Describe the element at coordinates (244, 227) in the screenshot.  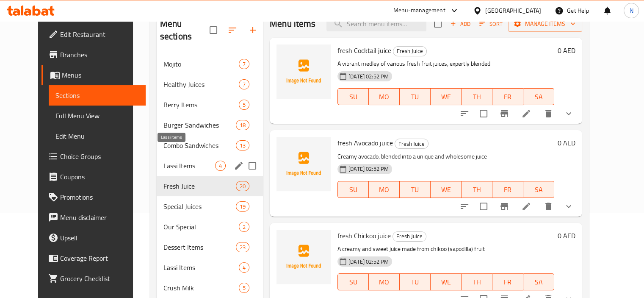
I see `span: 2` at that location.